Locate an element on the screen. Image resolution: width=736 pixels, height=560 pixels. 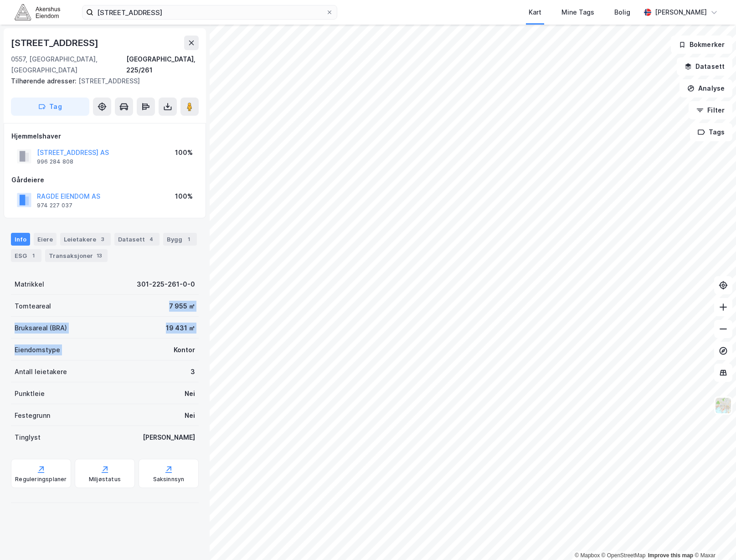
a: Mapbox is located at coordinates (587, 556).